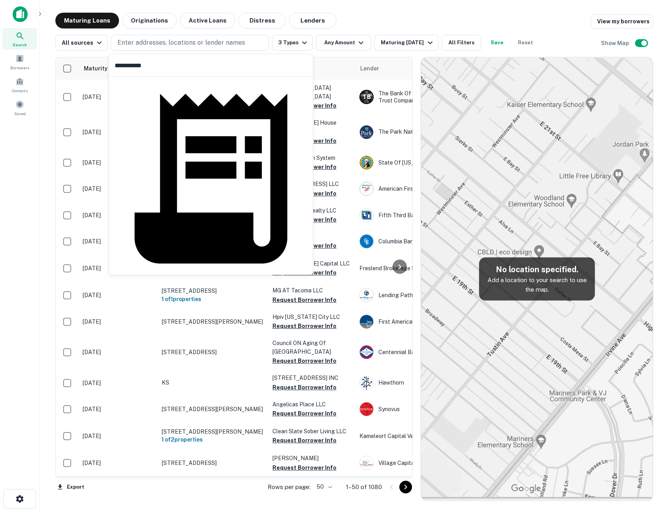 The image size is (669, 512). What do you see at coordinates (213, 299) in the screenshot?
I see `h6: 1 of 1 properties` at bounding box center [213, 299].